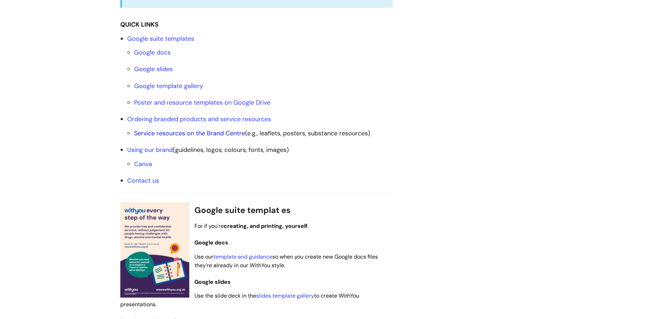  Describe the element at coordinates (139, 24) in the screenshot. I see `strong: QUICK LINKS` at that location.